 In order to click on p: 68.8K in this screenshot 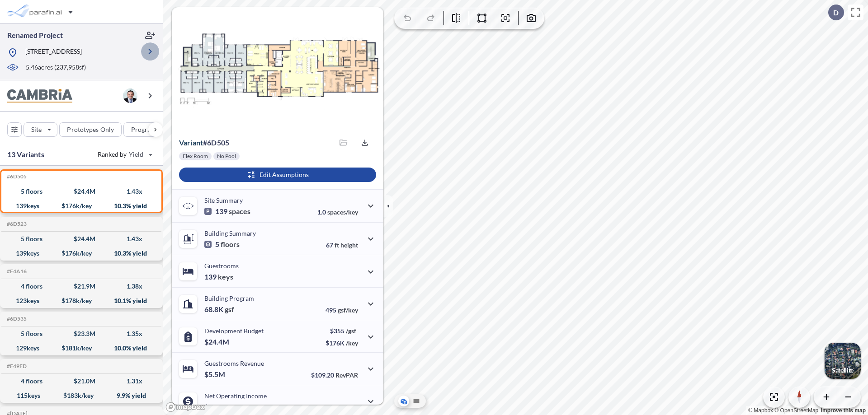, I will do `click(219, 310)`.